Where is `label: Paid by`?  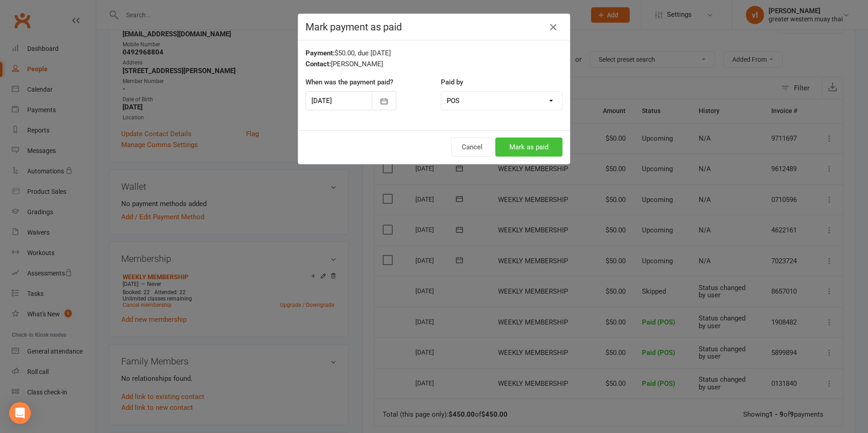
label: Paid by is located at coordinates (451, 82).